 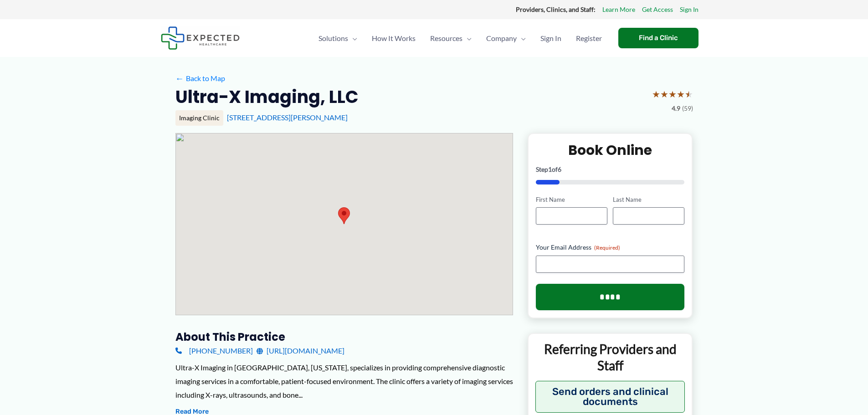 I want to click on span: Solutions, so click(x=333, y=38).